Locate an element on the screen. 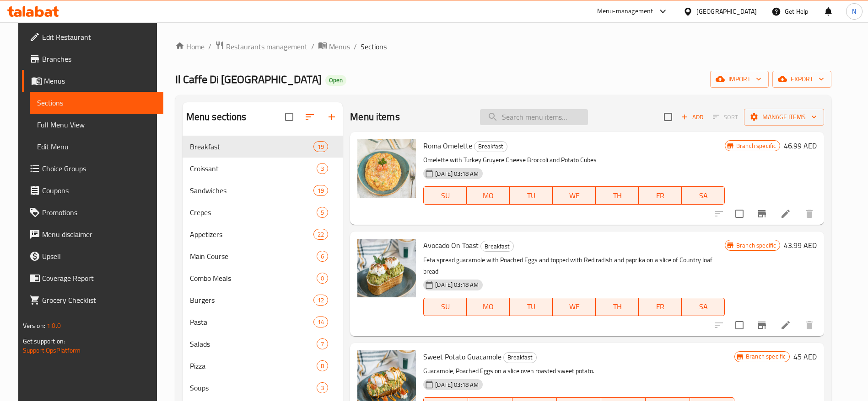 The image size is (868, 401). a: Sections is located at coordinates (96, 103).